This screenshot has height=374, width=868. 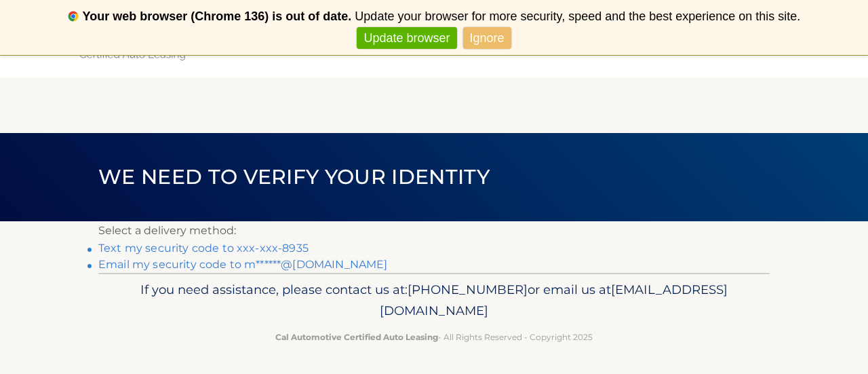 What do you see at coordinates (434, 337) in the screenshot?
I see `p: - All Rights Reserved - Copyright 2025` at bounding box center [434, 337].